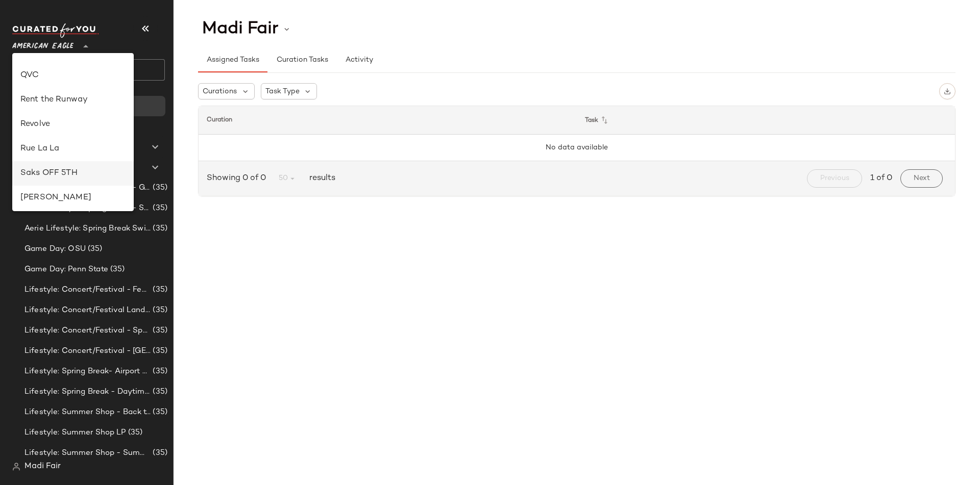 The image size is (980, 485). What do you see at coordinates (73, 100) in the screenshot?
I see `div: Rent the Runway` at bounding box center [73, 100].